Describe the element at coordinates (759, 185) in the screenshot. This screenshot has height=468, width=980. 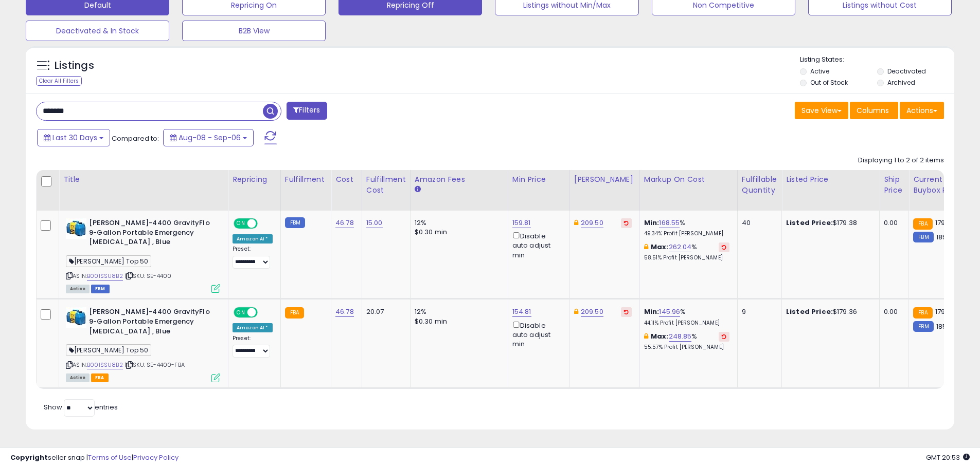
I see `div: Fulfillable Quantity` at that location.